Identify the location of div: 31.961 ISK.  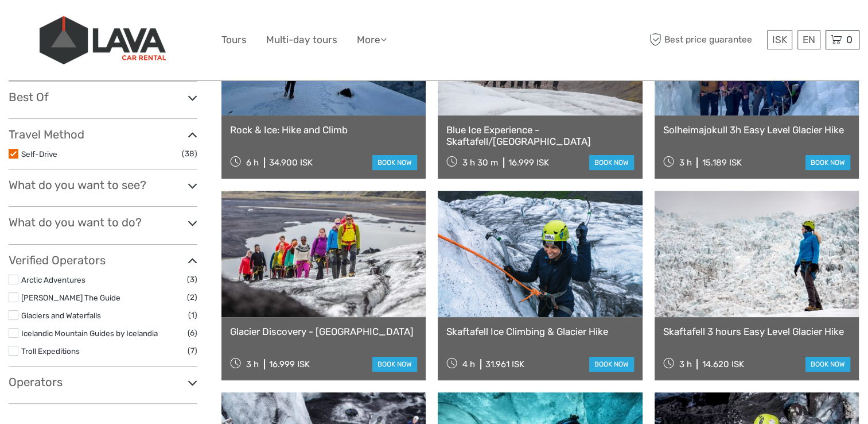
(505, 364).